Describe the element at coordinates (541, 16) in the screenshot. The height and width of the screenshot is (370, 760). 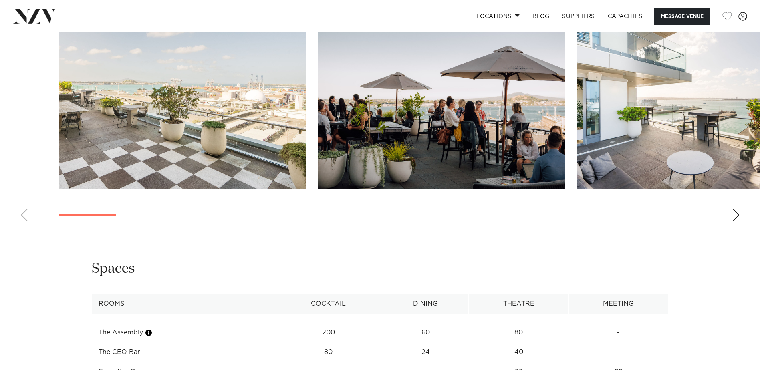
I see `a: BLOG` at that location.